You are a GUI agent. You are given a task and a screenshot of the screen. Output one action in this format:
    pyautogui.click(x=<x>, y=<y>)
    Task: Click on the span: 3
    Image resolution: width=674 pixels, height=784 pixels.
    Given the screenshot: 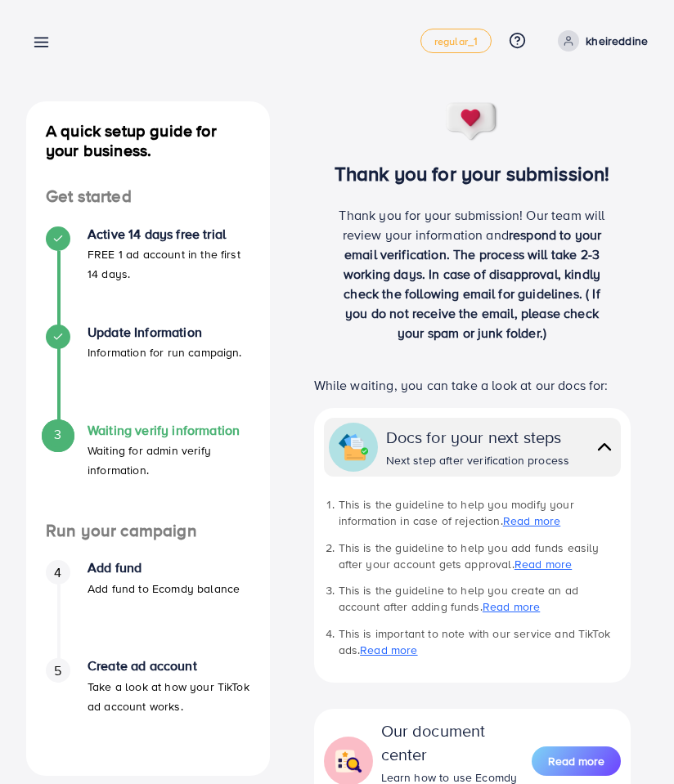 What is the action you would take?
    pyautogui.click(x=58, y=434)
    